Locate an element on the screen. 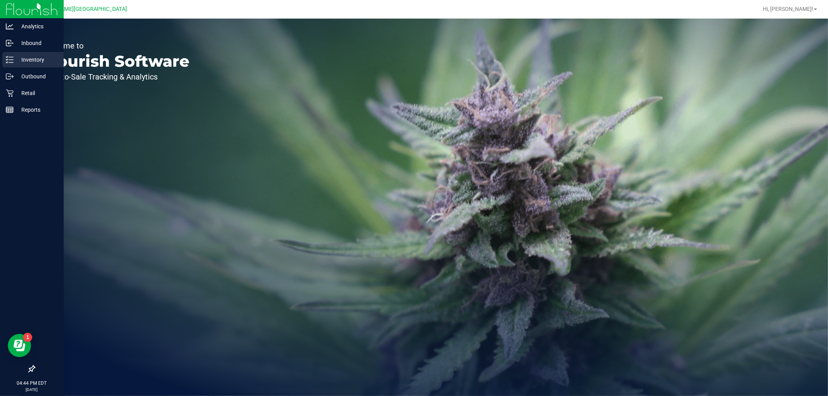 The height and width of the screenshot is (396, 828). p: Seed-to-Sale Tracking & Analytics is located at coordinates (116, 77).